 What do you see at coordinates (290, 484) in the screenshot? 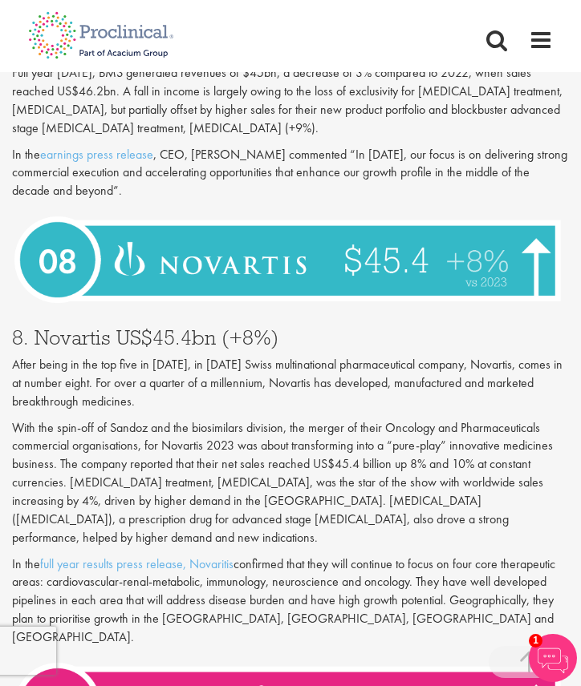
I see `p: With the spin-off of Sandoz and the biosimilars division, the merger of their Oncology and Pharma...` at bounding box center [290, 484].